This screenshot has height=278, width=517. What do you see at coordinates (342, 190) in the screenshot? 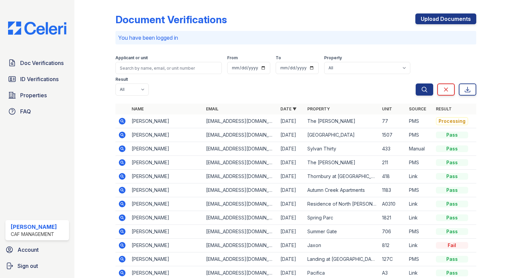
I see `td: Autumn Creek Apartments` at bounding box center [342, 190].